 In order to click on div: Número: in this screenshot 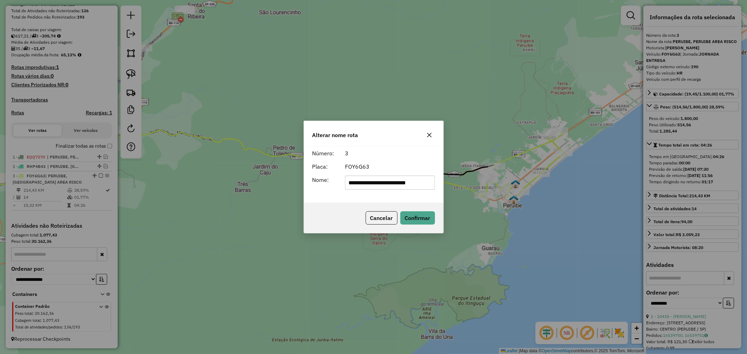, I will do `click(325, 153)`.